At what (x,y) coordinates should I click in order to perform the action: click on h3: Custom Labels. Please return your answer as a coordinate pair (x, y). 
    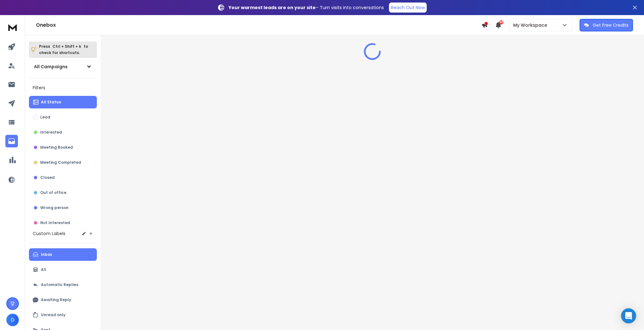
    Looking at the image, I should click on (49, 233).